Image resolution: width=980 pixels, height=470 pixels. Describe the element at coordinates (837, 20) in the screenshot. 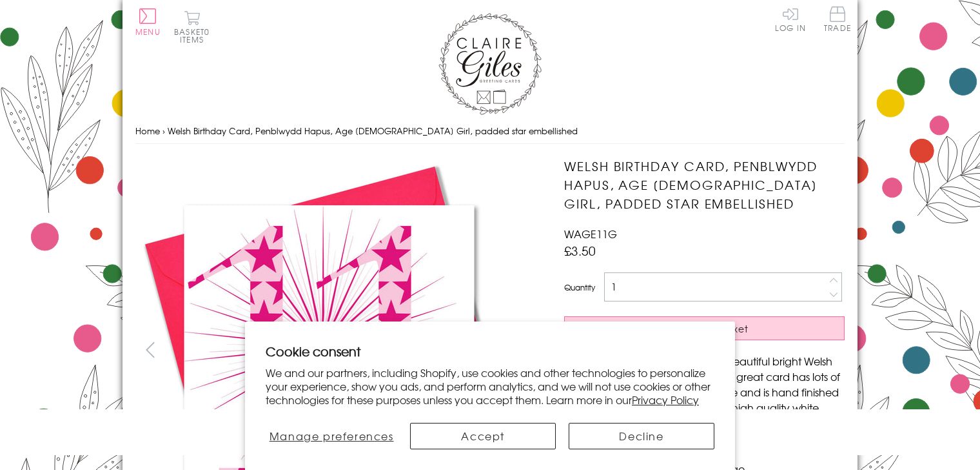

I see `a: Trade` at that location.